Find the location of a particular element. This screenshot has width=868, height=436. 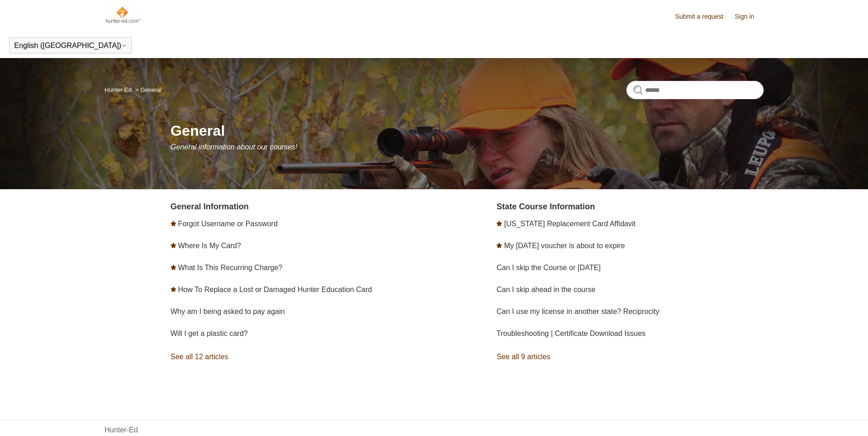

a: What Is This Recurring Charge? is located at coordinates (230, 267).